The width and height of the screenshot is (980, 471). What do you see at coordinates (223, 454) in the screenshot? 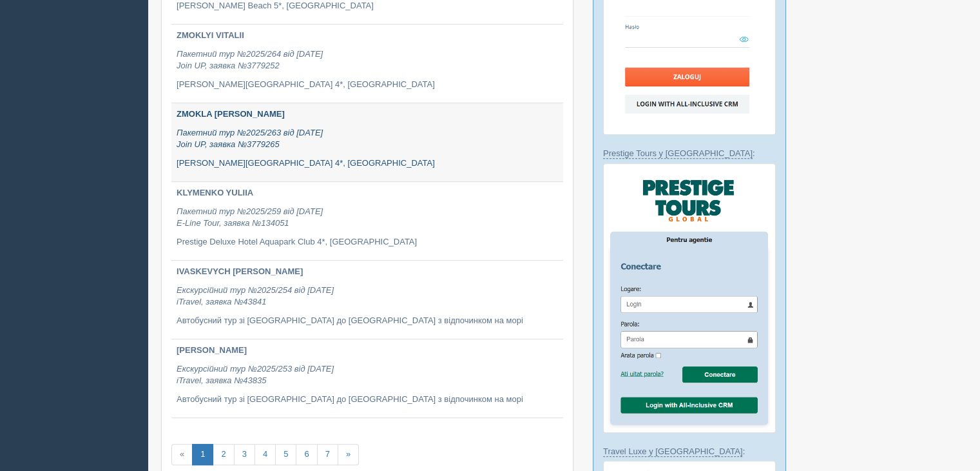
I see `a: 2` at bounding box center [223, 454].